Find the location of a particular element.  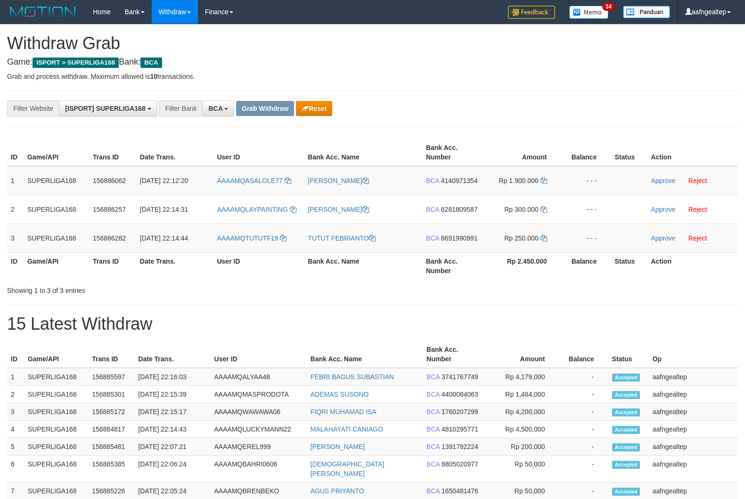

td: 2 is located at coordinates (16, 394).